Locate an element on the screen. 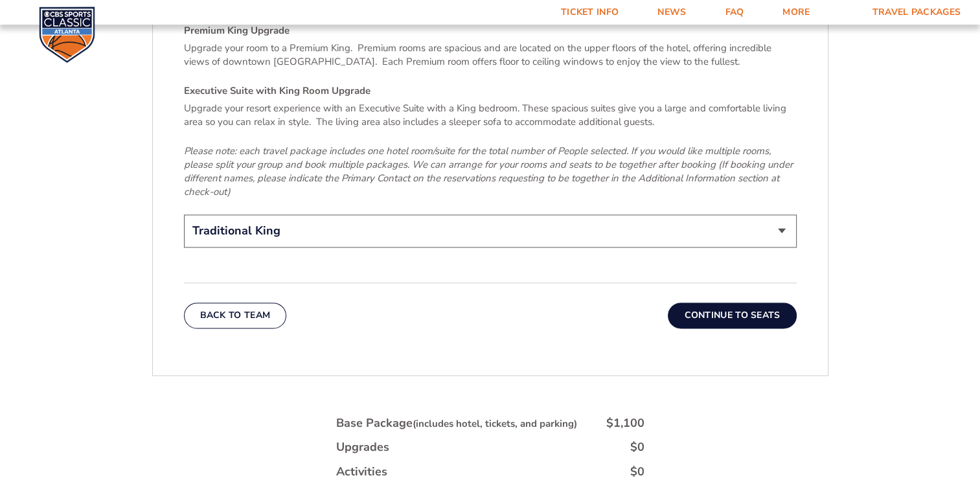  p: Upgrade your resort experience with an Executive Suite with a King bedroom. These spacious suites... is located at coordinates (490, 116).